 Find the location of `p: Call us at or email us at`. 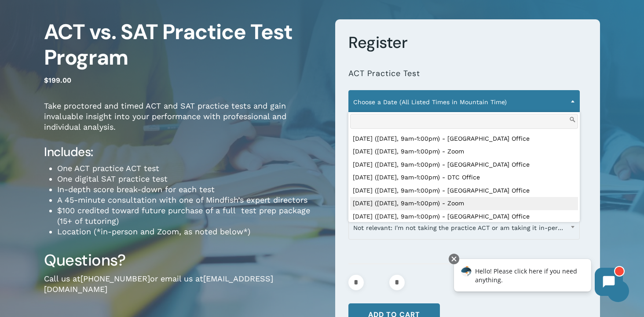

p: Call us at or email us at is located at coordinates (183, 290).